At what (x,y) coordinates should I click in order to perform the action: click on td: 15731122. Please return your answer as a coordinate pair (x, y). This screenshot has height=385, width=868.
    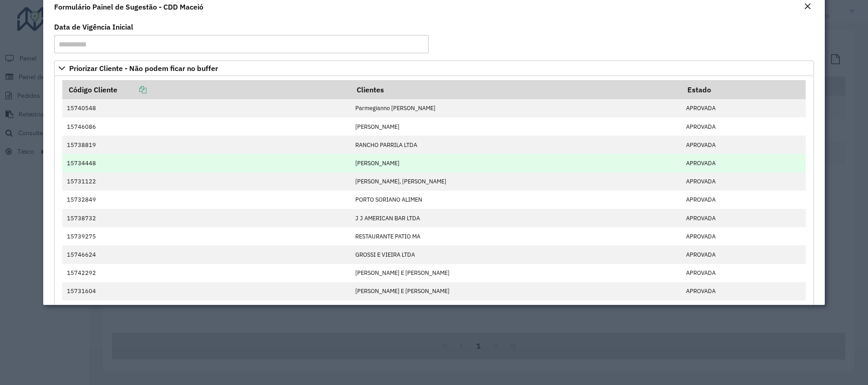
    Looking at the image, I should click on (207, 182).